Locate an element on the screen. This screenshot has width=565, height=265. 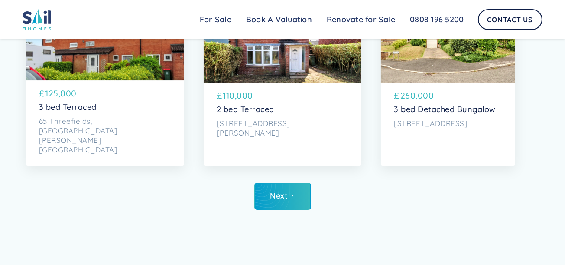
div: Next is located at coordinates (279, 196).